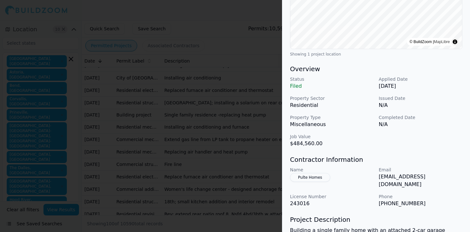 This screenshot has height=232, width=470. Describe the element at coordinates (332, 204) in the screenshot. I see `p: 243016` at that location.